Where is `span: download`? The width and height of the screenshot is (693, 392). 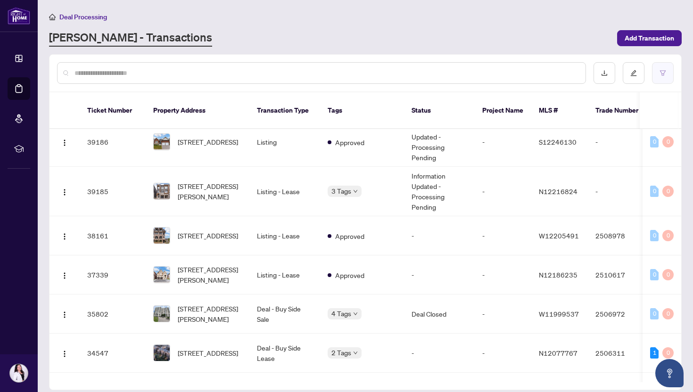
span: download is located at coordinates (605, 73).